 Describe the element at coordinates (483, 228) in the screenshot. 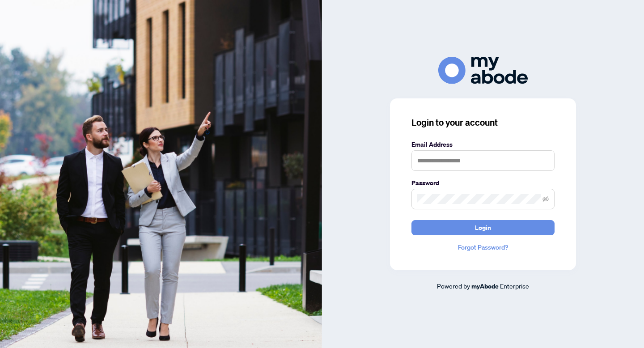

I see `button: Login` at that location.